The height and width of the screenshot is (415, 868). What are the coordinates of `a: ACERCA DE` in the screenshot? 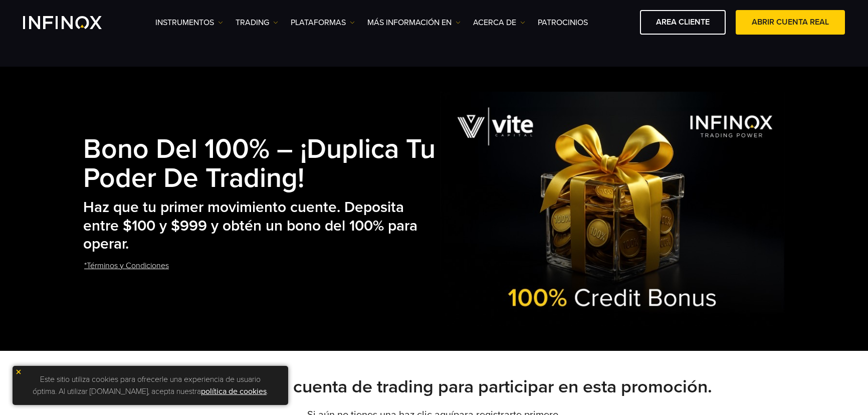 It's located at (499, 23).